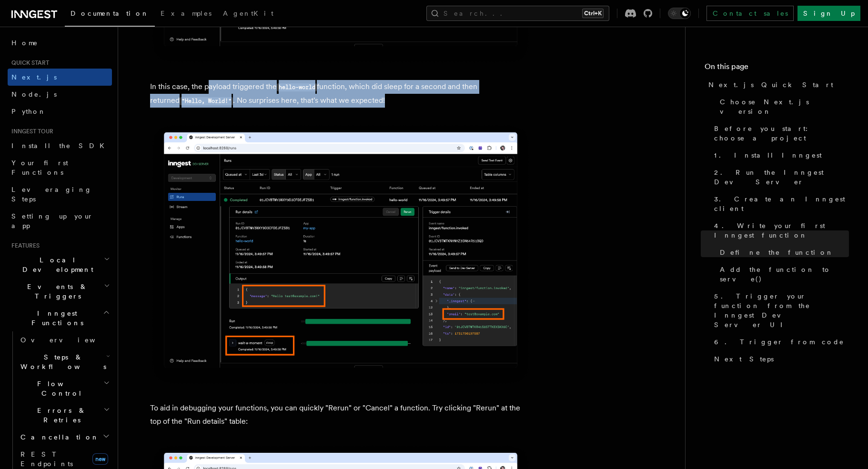 Image resolution: width=868 pixels, height=469 pixels. I want to click on button: Steps & Workflows, so click(65, 362).